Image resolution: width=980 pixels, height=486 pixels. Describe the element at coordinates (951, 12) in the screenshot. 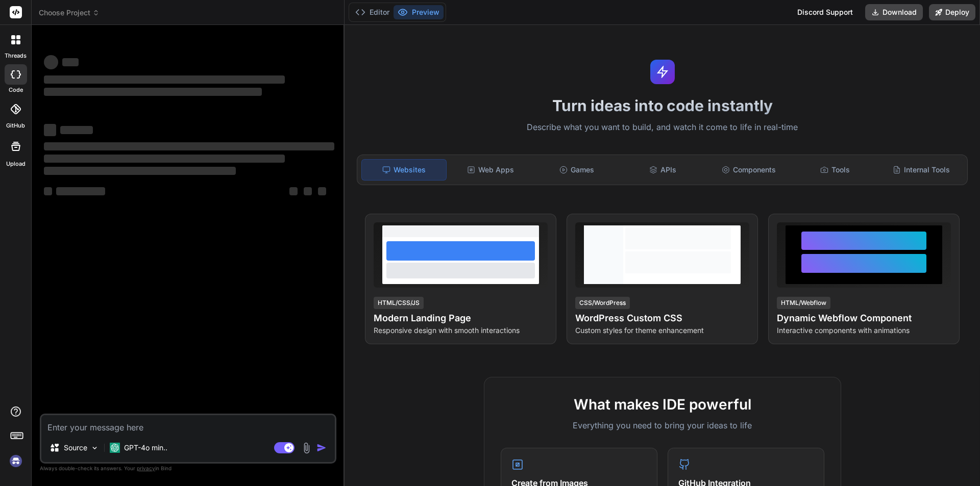

I see `button: Deploy` at that location.